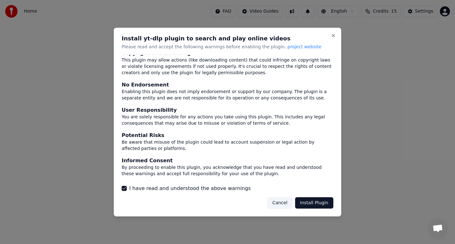 The width and height of the screenshot is (455, 244). What do you see at coordinates (304, 46) in the screenshot?
I see `span: project website` at bounding box center [304, 46].